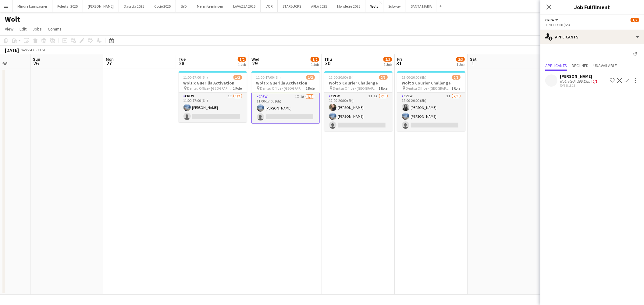  I want to click on div: 11:00-17:00 (6h), so click(592, 25).